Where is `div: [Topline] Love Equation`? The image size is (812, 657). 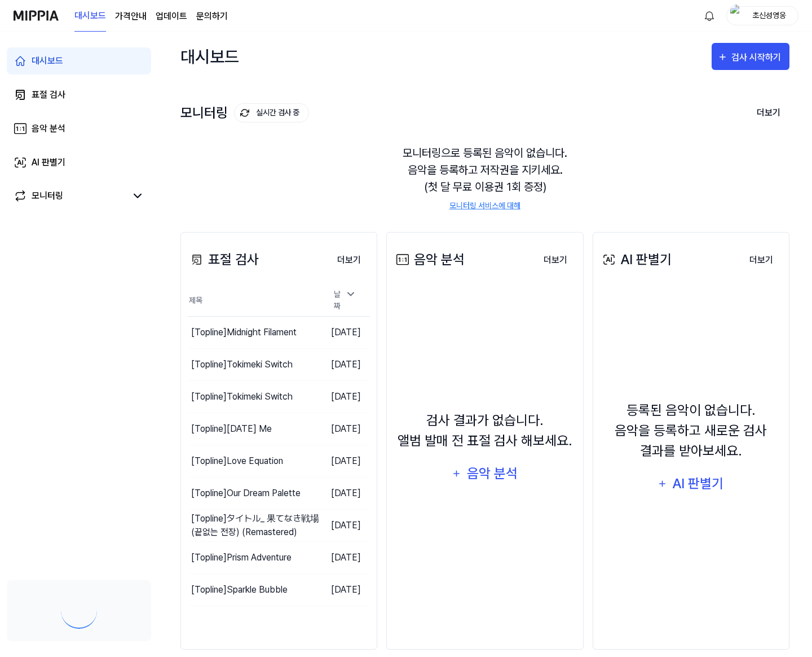 div: [Topline] Love Equation is located at coordinates (237, 461).